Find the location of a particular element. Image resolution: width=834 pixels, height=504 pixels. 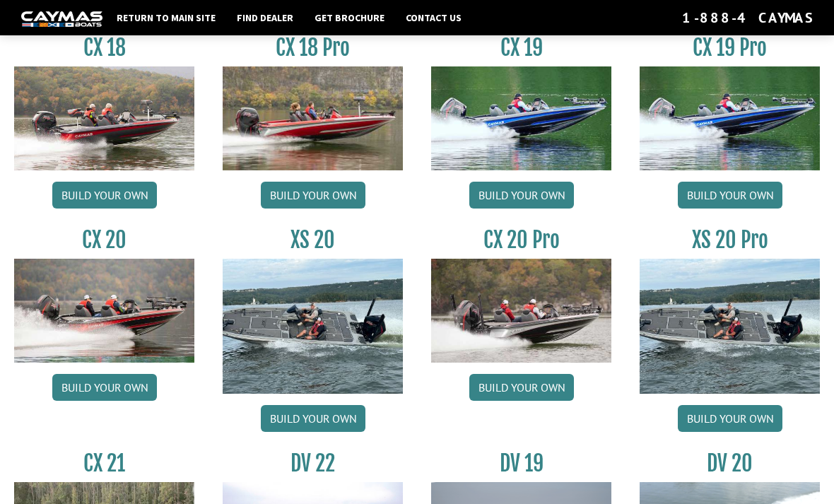

h3: CX 19 Pro is located at coordinates (729, 47).